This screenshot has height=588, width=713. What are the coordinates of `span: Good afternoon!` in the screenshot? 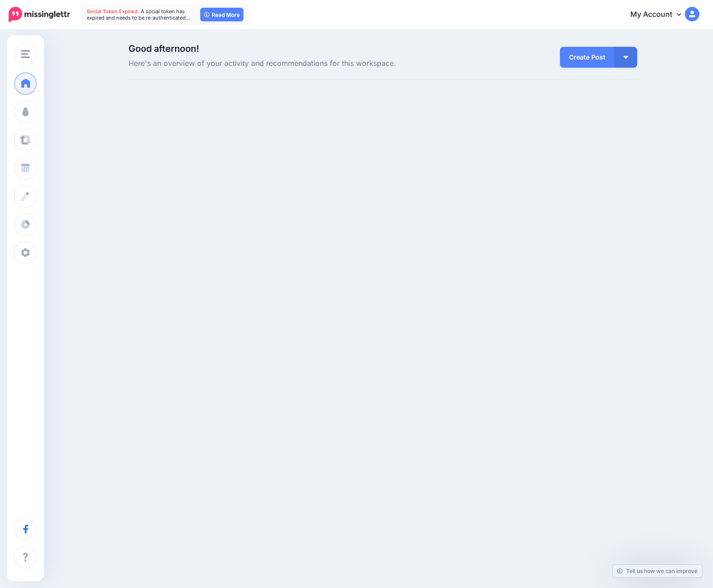 It's located at (164, 49).